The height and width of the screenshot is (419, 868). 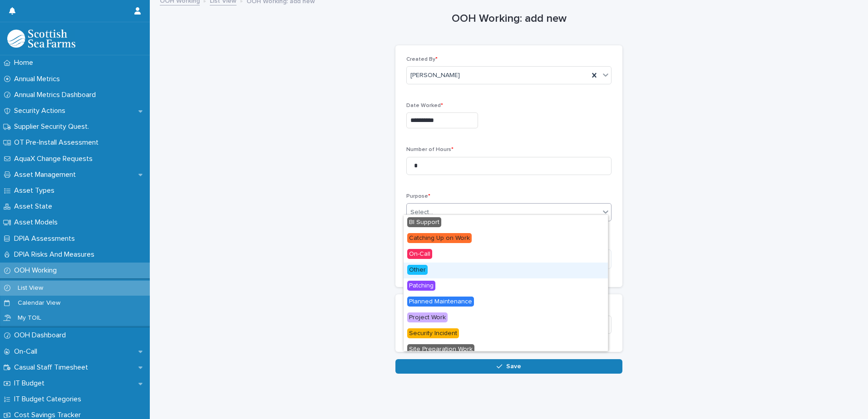 I want to click on p: OT Pre-Install Assessment, so click(x=58, y=143).